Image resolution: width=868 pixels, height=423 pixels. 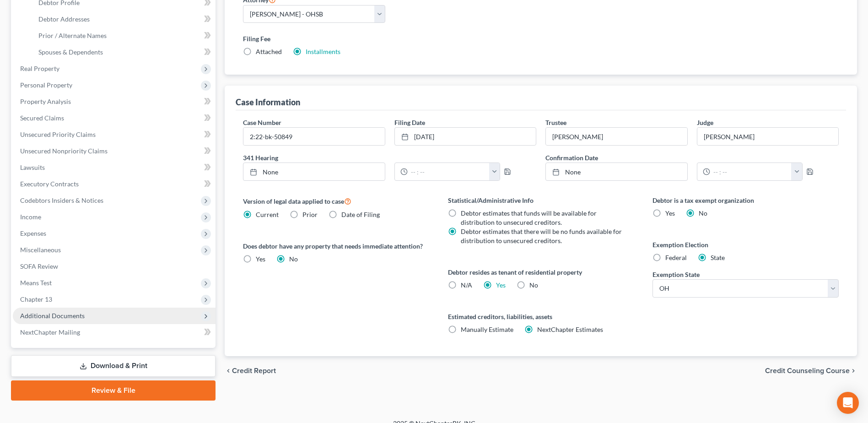 What do you see at coordinates (251, 371) in the screenshot?
I see `button: chevron_left Credit Report` at bounding box center [251, 371].